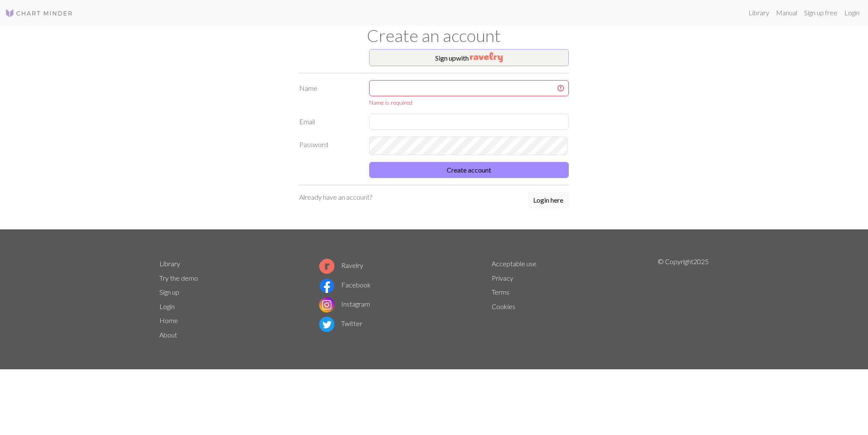 The height and width of the screenshot is (435, 868). I want to click on a: Try the demo, so click(178, 278).